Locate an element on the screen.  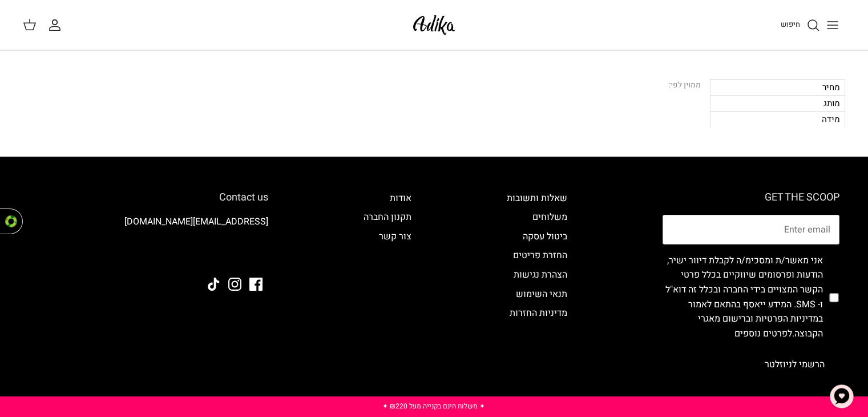
span: חיפוש is located at coordinates (790, 24).